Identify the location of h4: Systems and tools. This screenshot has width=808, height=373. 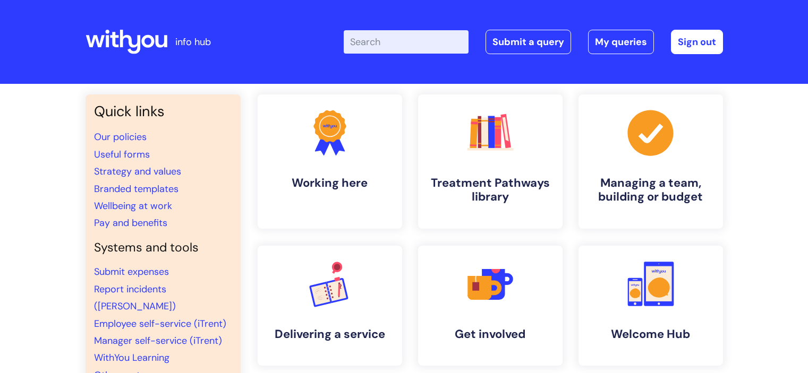
(163, 248).